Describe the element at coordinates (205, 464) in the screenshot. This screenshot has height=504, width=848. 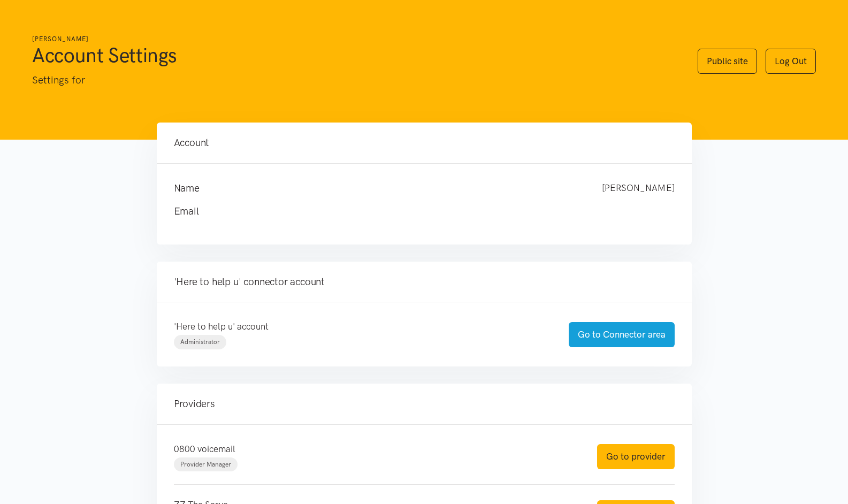
I see `span: Provider Manager` at that location.